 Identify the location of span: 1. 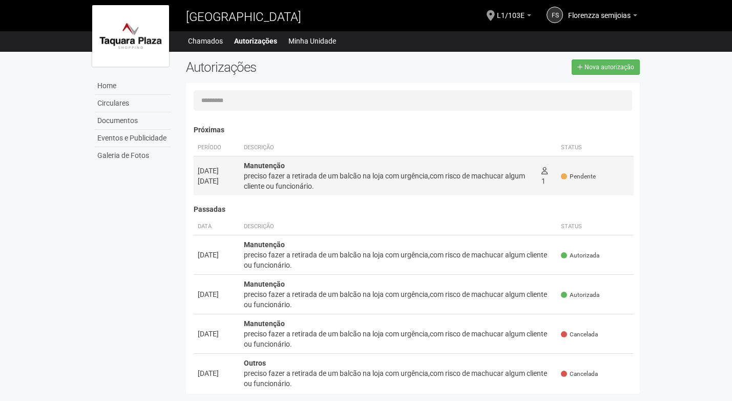
(545, 176).